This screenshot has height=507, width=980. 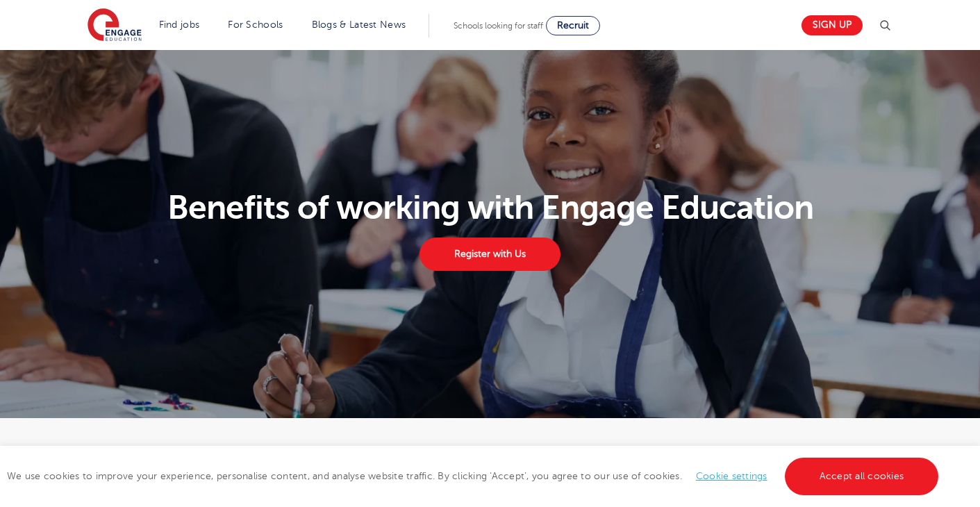 I want to click on span: Schools looking for staff, so click(x=498, y=26).